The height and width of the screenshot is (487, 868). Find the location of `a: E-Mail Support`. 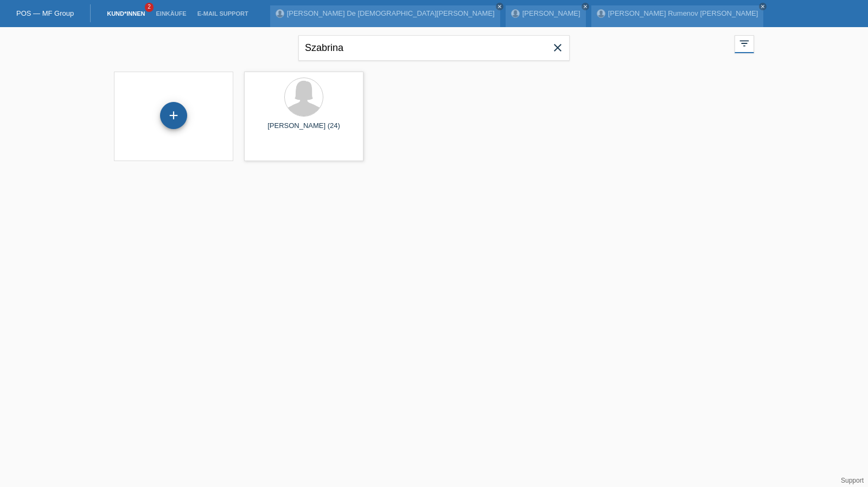

a: E-Mail Support is located at coordinates (223, 14).